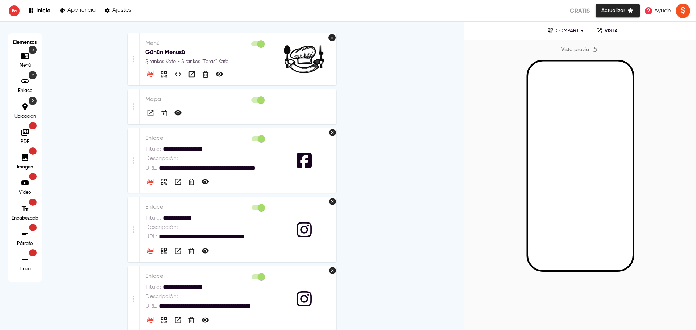 This screenshot has width=696, height=330. What do you see at coordinates (607, 31) in the screenshot?
I see `a: Vista` at bounding box center [607, 31].